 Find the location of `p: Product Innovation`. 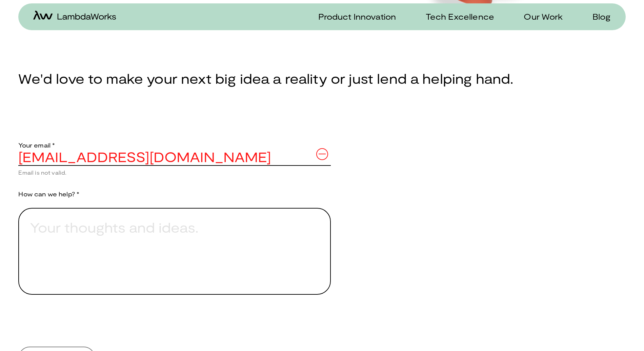

p: Product Innovation is located at coordinates (357, 16).